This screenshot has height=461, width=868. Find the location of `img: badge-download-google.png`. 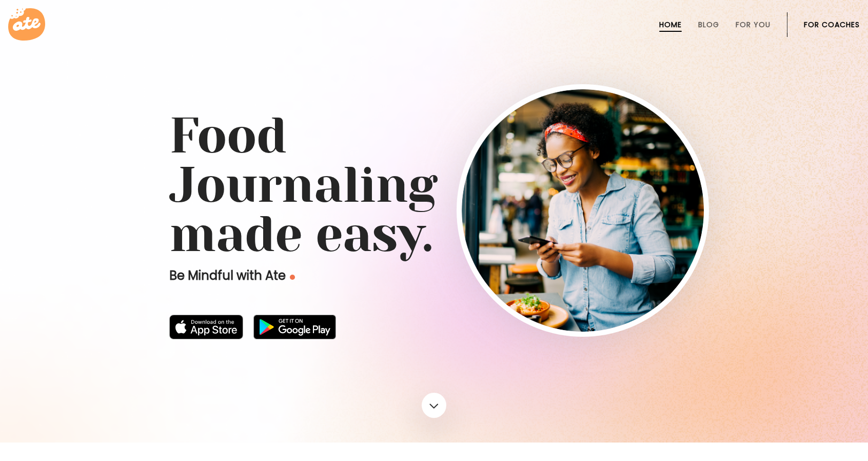

img: badge-download-google.png is located at coordinates (295, 327).